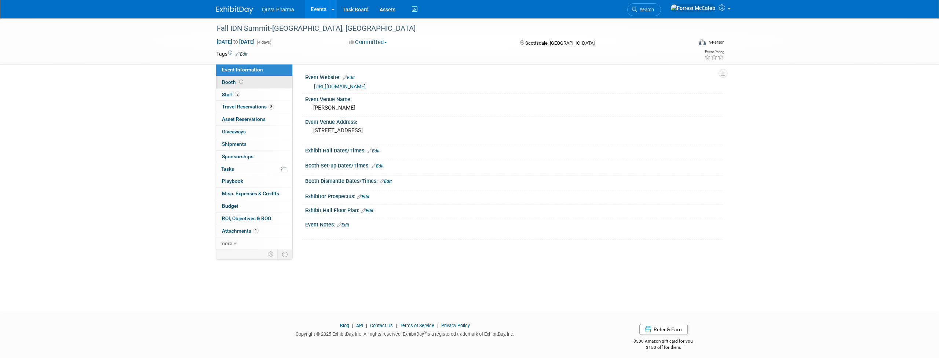 Image resolution: width=939 pixels, height=358 pixels. Describe the element at coordinates (514, 165) in the screenshot. I see `div: Booth Set-up Dates/Times:` at that location.